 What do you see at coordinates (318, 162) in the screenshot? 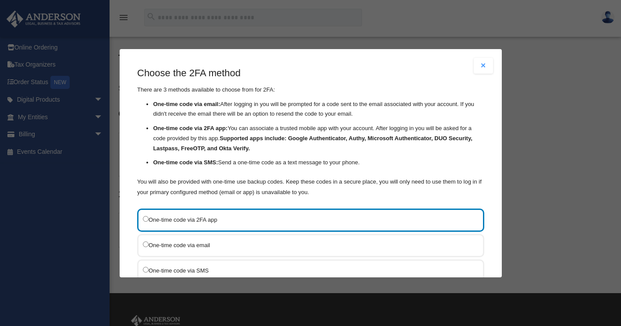
I see `li: Send a one-time code as a text message to your phone.` at bounding box center [318, 162].